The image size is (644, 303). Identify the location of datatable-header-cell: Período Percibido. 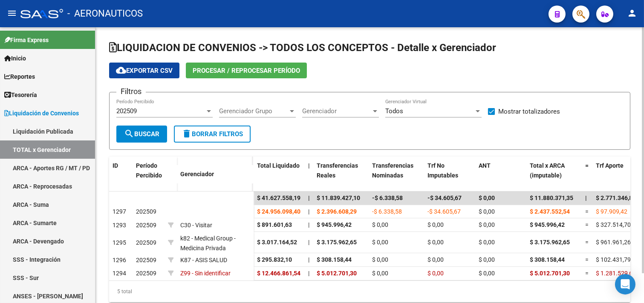
(148, 174).